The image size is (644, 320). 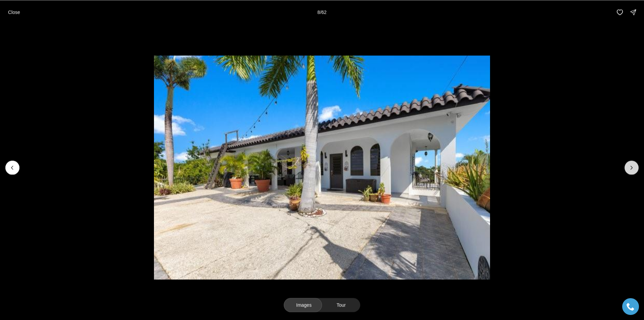 What do you see at coordinates (12, 168) in the screenshot?
I see `button: Previous slide` at bounding box center [12, 168].